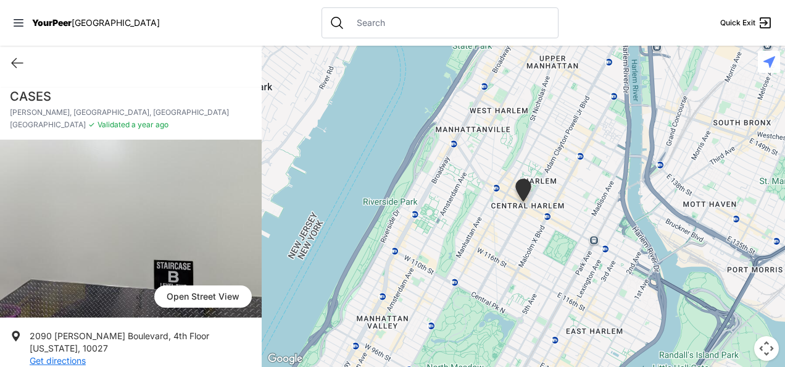 The width and height of the screenshot is (785, 367). I want to click on span: a year ago, so click(149, 124).